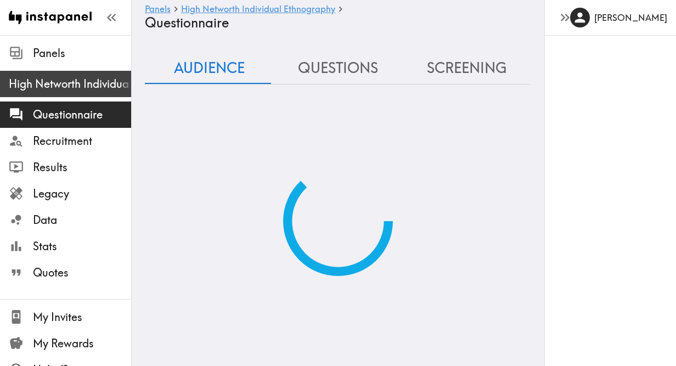 Image resolution: width=676 pixels, height=366 pixels. Describe the element at coordinates (70, 84) in the screenshot. I see `span: High Networth Individual Ethnography` at that location.